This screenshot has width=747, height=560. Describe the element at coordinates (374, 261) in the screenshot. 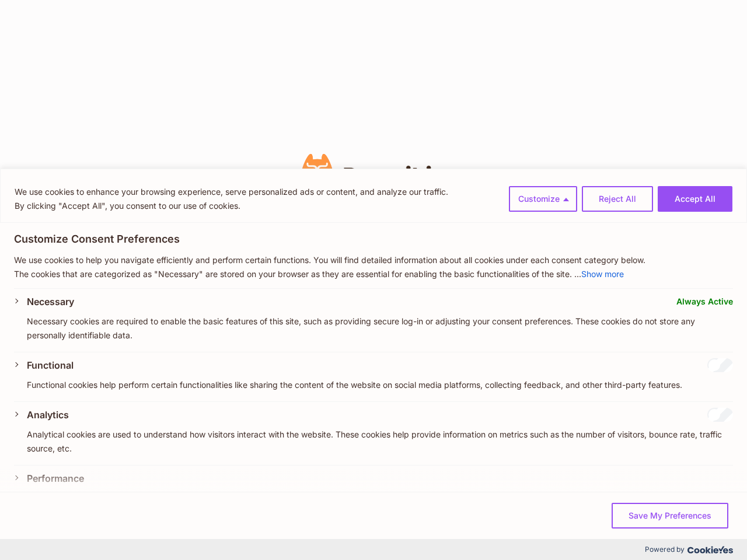

I see `p: We use cookies to help you navigate efficiently and perform certain functions. You will find deta...` at that location.